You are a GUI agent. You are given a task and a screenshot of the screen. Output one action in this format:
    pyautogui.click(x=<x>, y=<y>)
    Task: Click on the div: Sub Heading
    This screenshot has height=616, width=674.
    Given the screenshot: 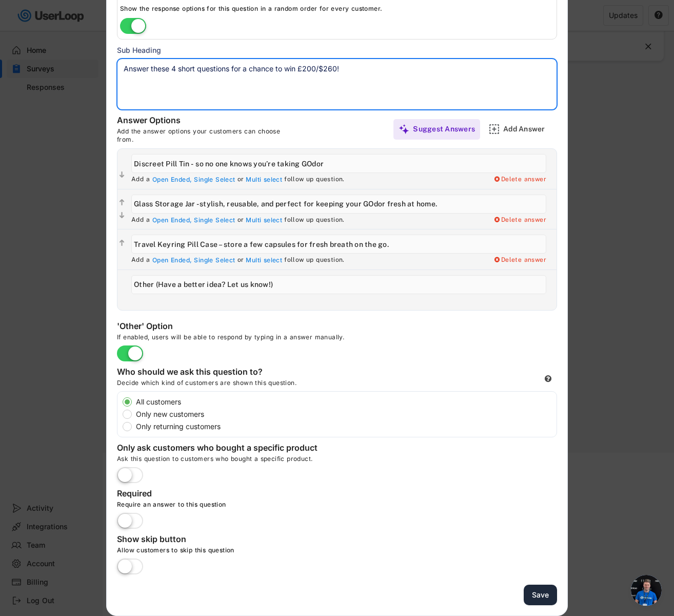 What is the action you would take?
    pyautogui.click(x=337, y=50)
    